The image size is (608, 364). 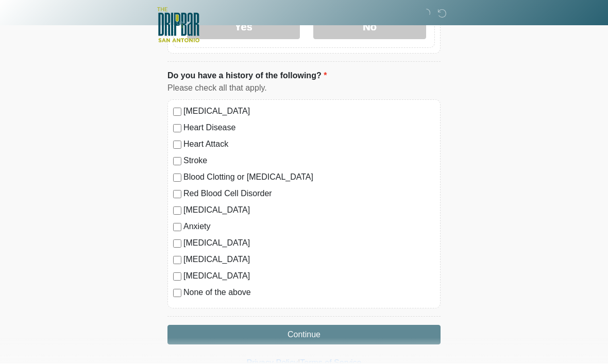 I want to click on input: Heart Attack, so click(x=177, y=145).